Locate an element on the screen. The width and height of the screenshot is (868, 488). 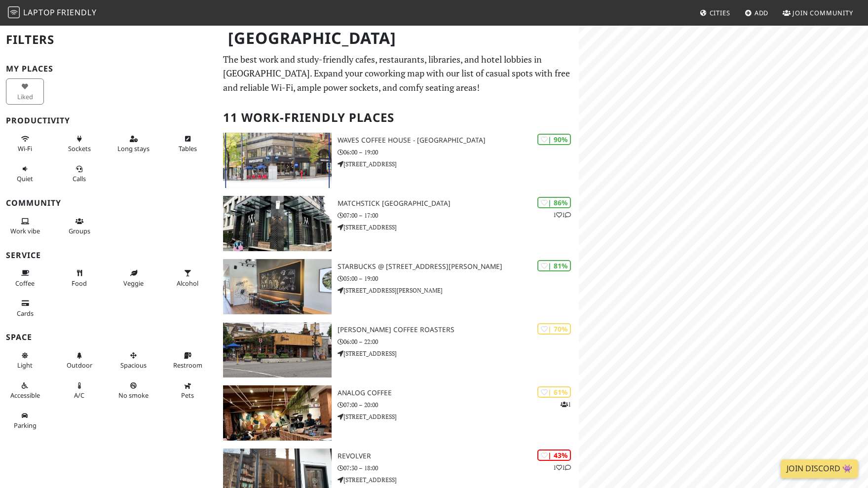
span: Restroom is located at coordinates (187, 365).